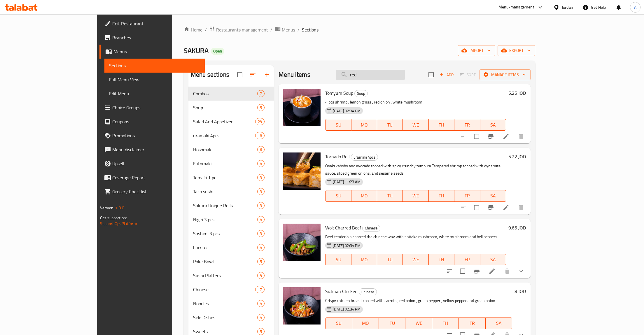  What do you see at coordinates (446, 74) in the screenshot?
I see `span: Add` at bounding box center [446, 74].